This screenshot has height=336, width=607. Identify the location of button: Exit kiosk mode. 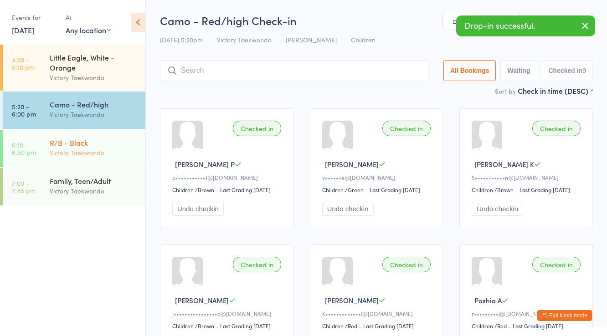
(565, 316).